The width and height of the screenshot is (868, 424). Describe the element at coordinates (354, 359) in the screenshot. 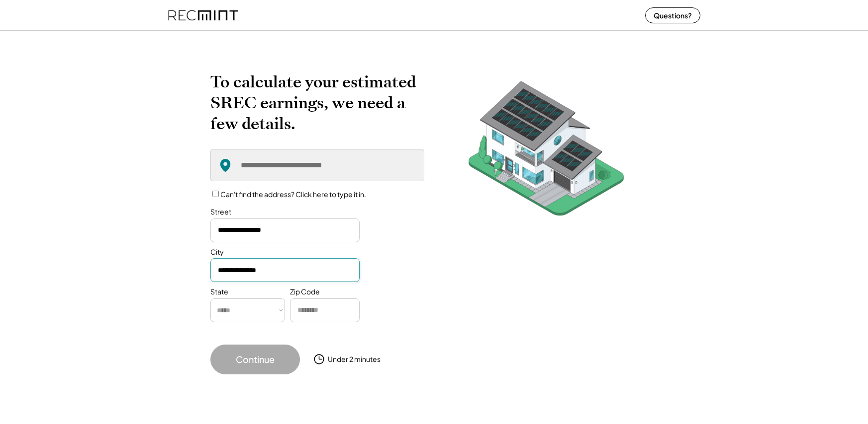

I see `div: Under 2 minutes` at that location.